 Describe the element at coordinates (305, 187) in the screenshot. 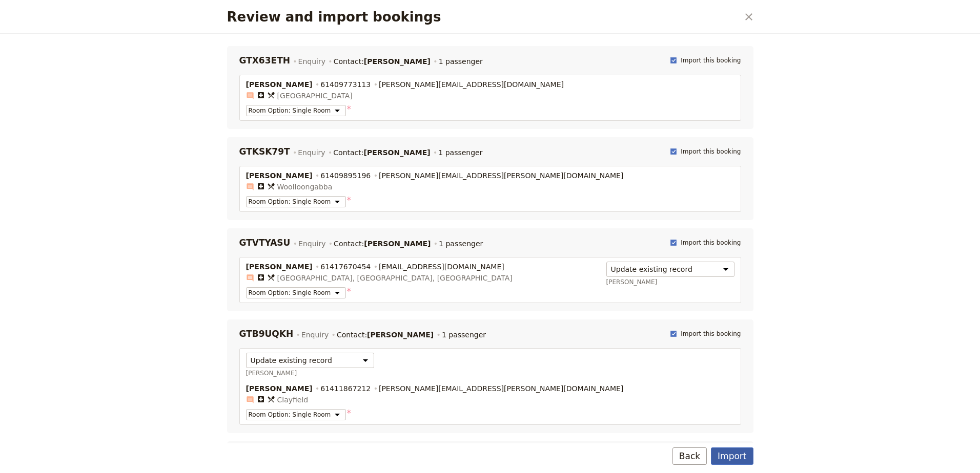

I see `span: Woolloongabba` at that location.